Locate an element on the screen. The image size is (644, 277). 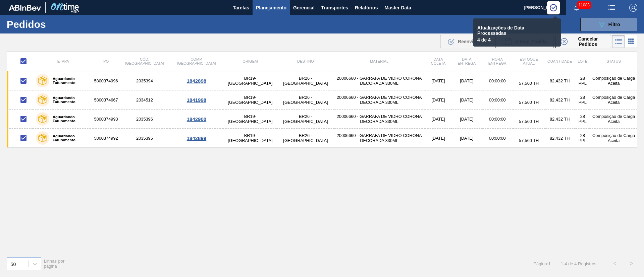
button: Reenviar SAP is located at coordinates (468, 42).